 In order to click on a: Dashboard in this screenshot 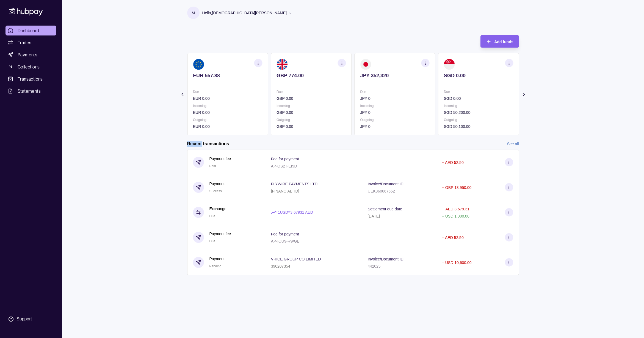, I will do `click(31, 30)`.